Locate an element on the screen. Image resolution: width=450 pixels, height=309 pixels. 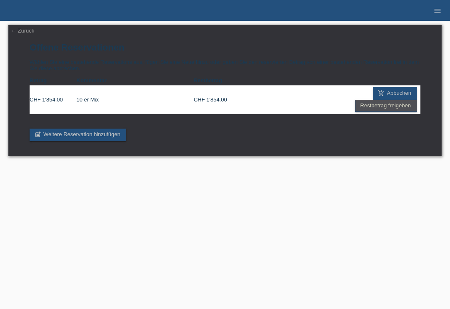
div: Wählen Sie eine bestehende Reservations aus, fügen Sie eine Neue hinzu oder geben Sie den reservi... is located at coordinates (225, 91).